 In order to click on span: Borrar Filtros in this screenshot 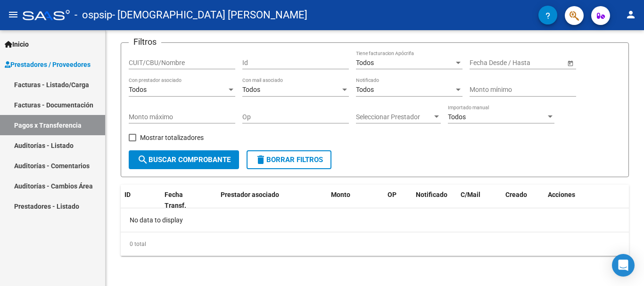, I will do `click(289, 160)`.